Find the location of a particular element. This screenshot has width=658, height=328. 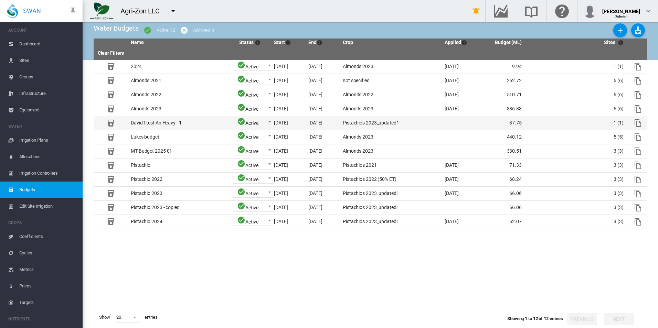

span: Irrigation Plans is located at coordinates (48, 140).